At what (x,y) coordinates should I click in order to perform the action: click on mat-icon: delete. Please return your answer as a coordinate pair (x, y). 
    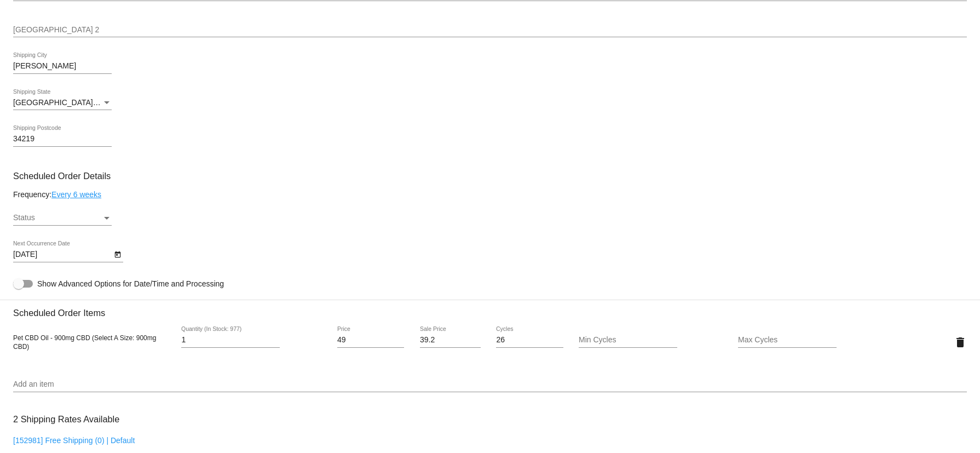
    Looking at the image, I should click on (961, 342).